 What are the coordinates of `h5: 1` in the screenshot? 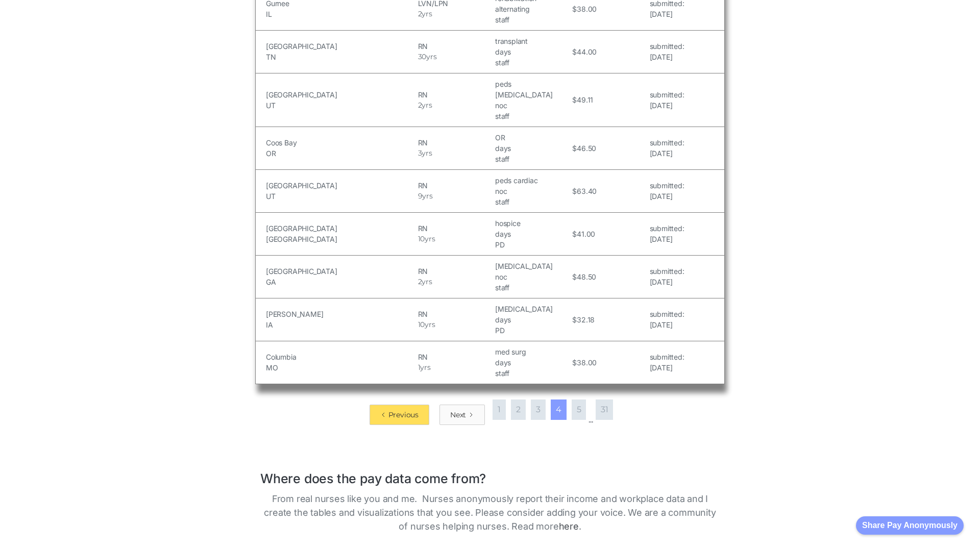 It's located at (419, 367).